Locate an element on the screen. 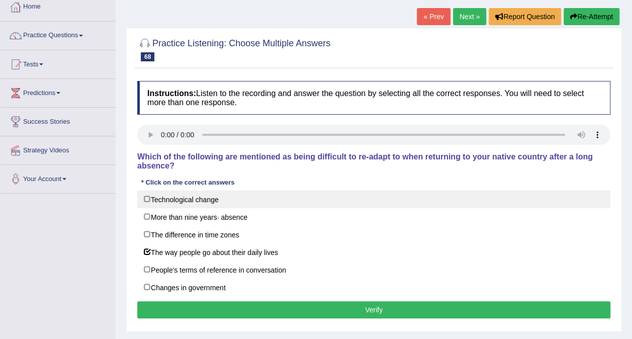 This screenshot has height=339, width=632. a: « Prev is located at coordinates (434, 17).